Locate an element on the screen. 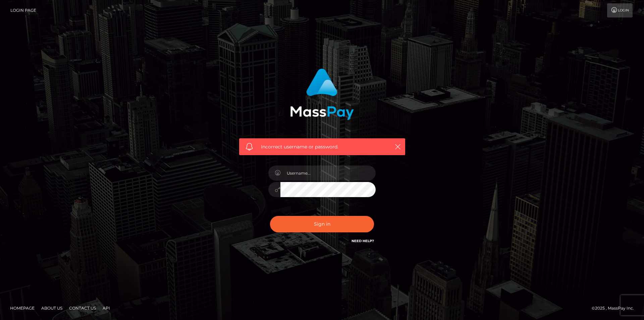 The image size is (644, 320). span: Incorrect username or password. is located at coordinates (322, 146).